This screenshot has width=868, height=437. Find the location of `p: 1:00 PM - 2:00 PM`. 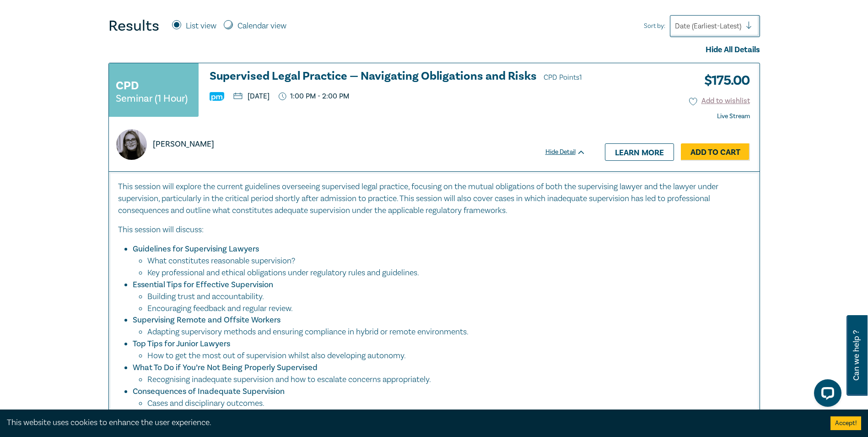

p: 1:00 PM - 2:00 PM is located at coordinates (314, 96).